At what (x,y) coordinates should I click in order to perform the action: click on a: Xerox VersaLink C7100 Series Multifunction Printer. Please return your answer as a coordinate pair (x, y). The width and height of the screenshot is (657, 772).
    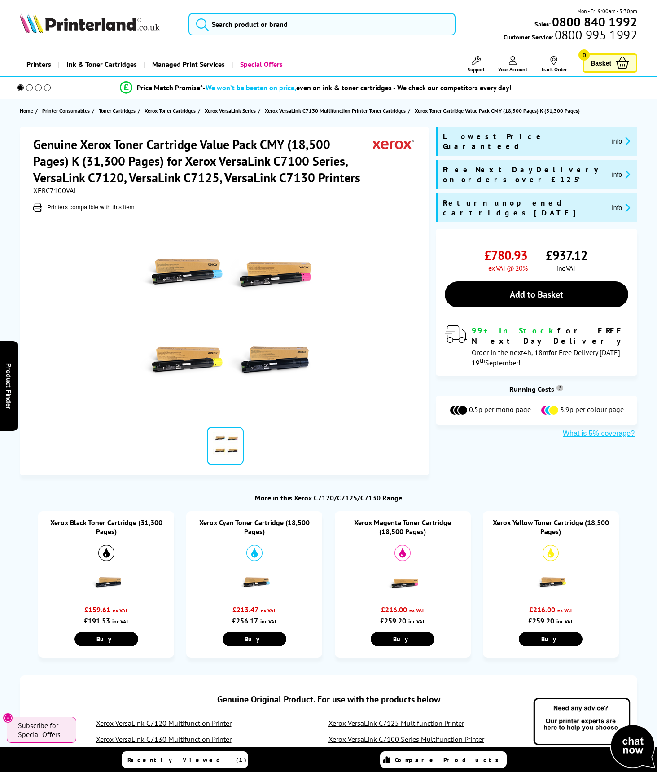
    Looking at the image, I should click on (406, 739).